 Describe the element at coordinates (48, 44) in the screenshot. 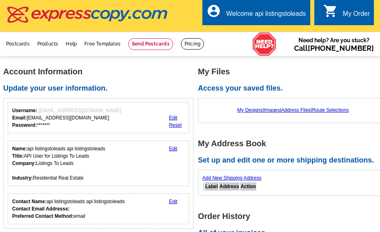

I see `a: Products` at that location.